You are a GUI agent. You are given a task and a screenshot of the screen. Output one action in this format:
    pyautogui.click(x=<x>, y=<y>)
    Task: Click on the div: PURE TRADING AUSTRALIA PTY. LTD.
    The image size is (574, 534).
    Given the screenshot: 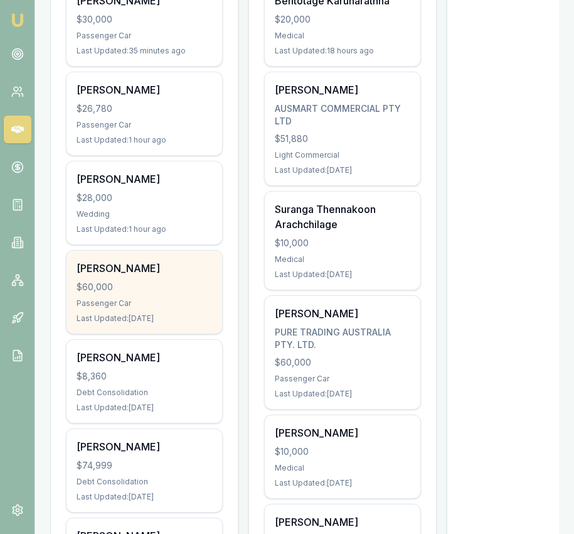 What is the action you would take?
    pyautogui.click(x=343, y=338)
    